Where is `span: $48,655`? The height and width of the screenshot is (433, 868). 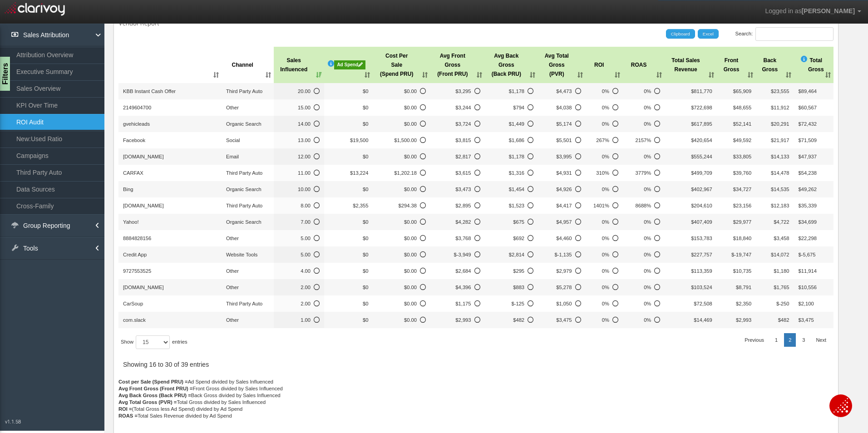 span: $48,655 is located at coordinates (742, 108).